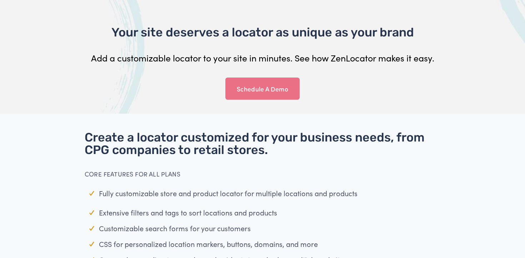 The height and width of the screenshot is (258, 525). Describe the element at coordinates (174, 228) in the screenshot. I see `span: Customizable search forms for your customers` at that location.